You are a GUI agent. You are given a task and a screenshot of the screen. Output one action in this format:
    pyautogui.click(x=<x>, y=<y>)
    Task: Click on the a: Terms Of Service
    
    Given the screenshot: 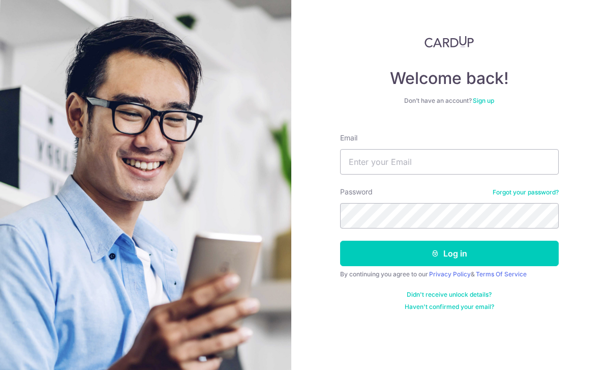 What is the action you would take?
    pyautogui.click(x=501, y=273)
    